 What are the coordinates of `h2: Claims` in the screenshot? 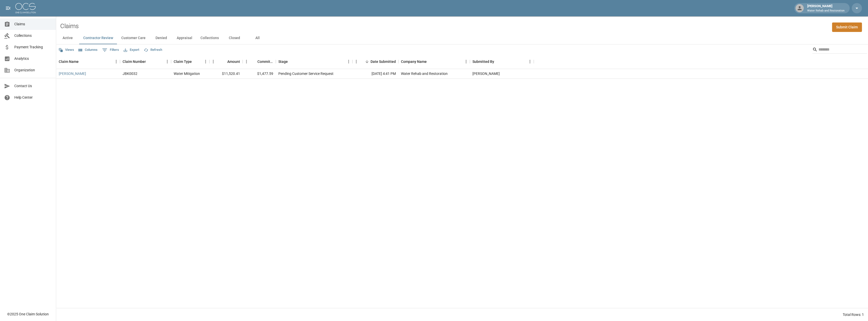 It's located at (69, 26).